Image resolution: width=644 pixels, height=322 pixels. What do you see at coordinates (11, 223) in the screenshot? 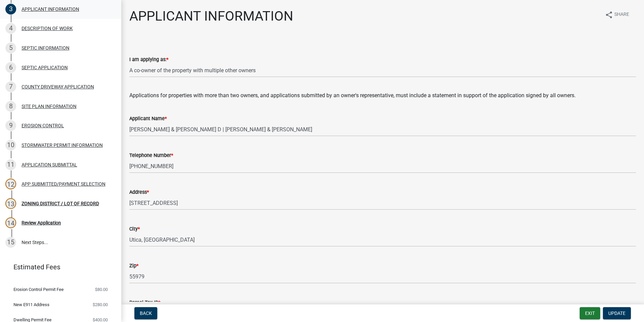
I see `div: 14` at bounding box center [11, 223].